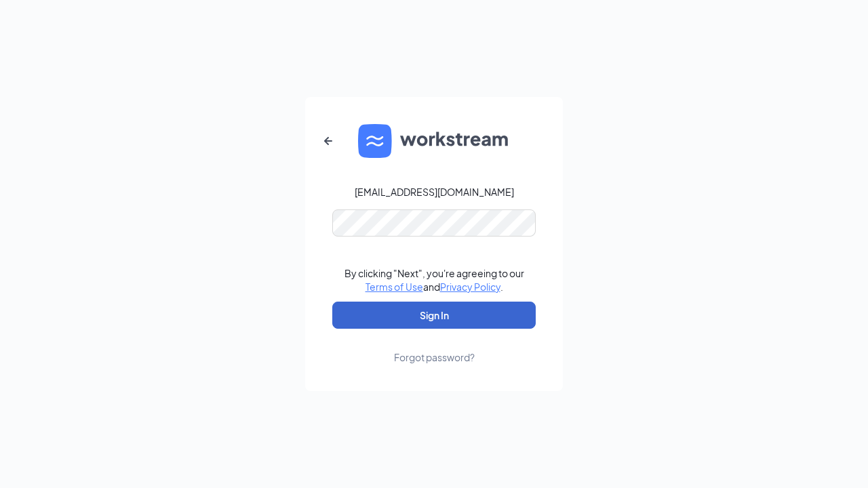 The width and height of the screenshot is (868, 488). I want to click on a: Terms of Use, so click(394, 287).